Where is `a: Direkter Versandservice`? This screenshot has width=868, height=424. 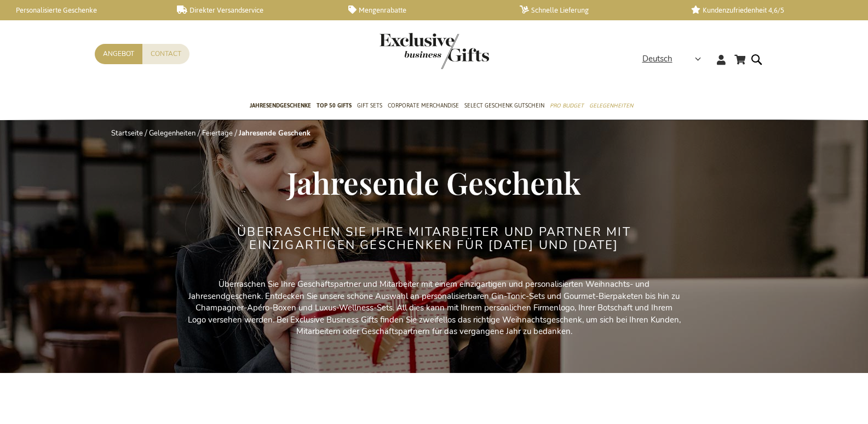 a: Direkter Versandservice is located at coordinates (253, 10).